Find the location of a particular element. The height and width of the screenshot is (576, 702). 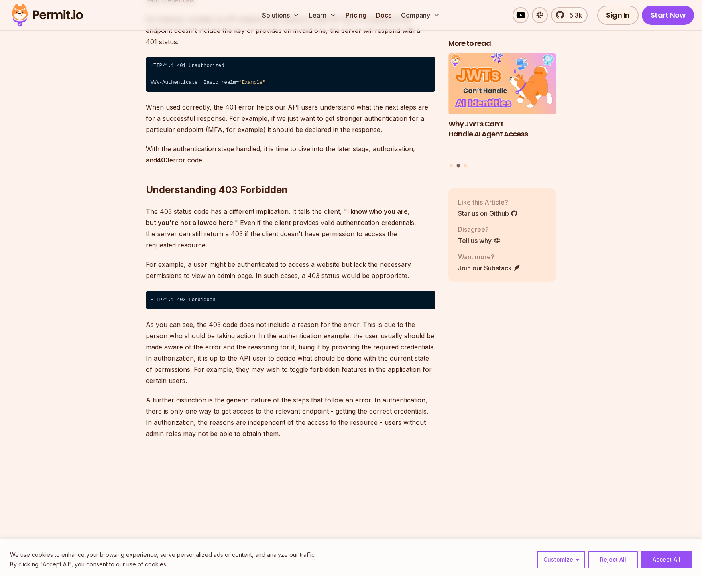

button: Learn is located at coordinates (322, 15).